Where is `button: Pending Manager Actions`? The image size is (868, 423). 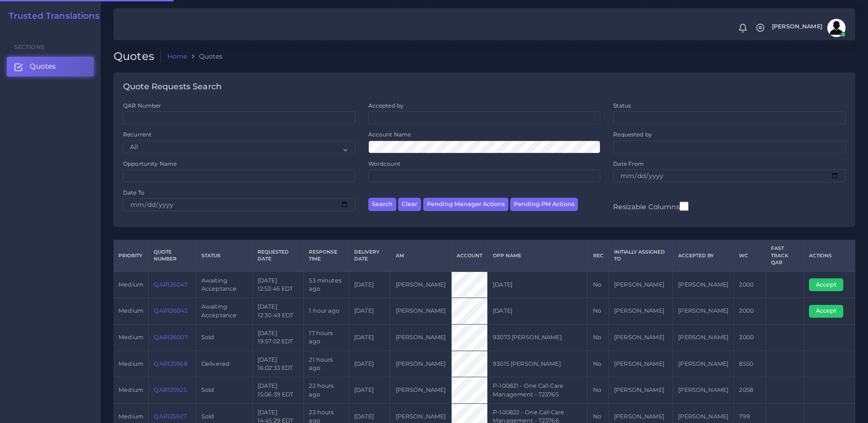
button: Pending Manager Actions is located at coordinates (466, 204).